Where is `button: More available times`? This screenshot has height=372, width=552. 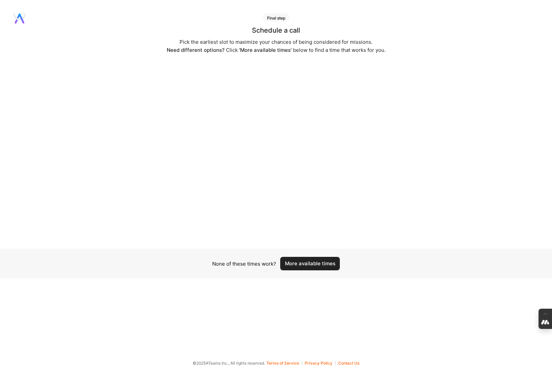 button: More available times is located at coordinates (310, 263).